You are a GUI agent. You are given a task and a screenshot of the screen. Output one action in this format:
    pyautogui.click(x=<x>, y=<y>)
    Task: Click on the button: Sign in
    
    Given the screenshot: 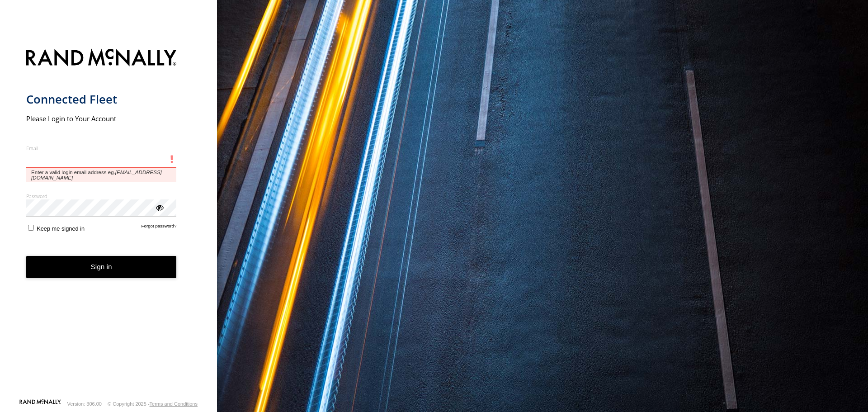 What is the action you would take?
    pyautogui.click(x=101, y=267)
    